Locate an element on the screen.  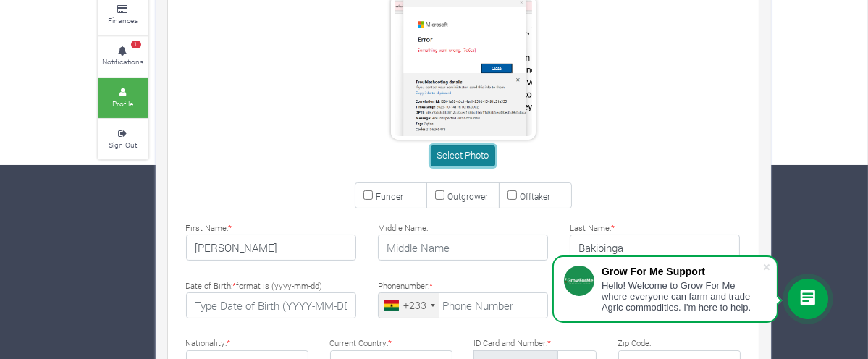
label: Current Country: is located at coordinates (361, 342).